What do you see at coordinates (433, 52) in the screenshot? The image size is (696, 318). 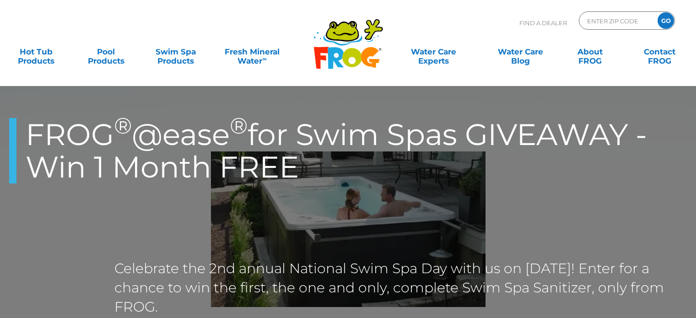 I see `a: Water CareExperts` at bounding box center [433, 52].